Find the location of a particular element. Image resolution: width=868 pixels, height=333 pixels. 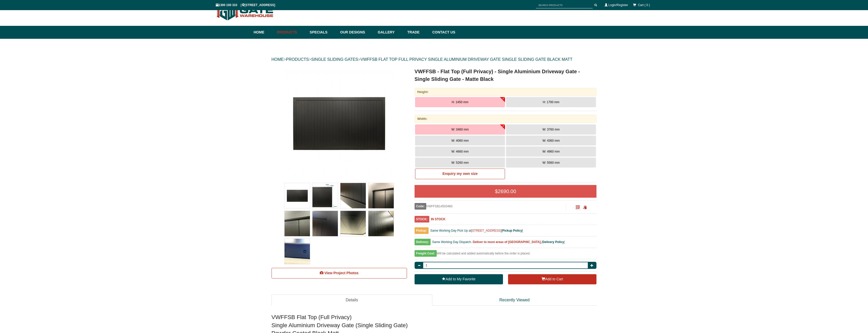

div: Width: is located at coordinates (505, 119).